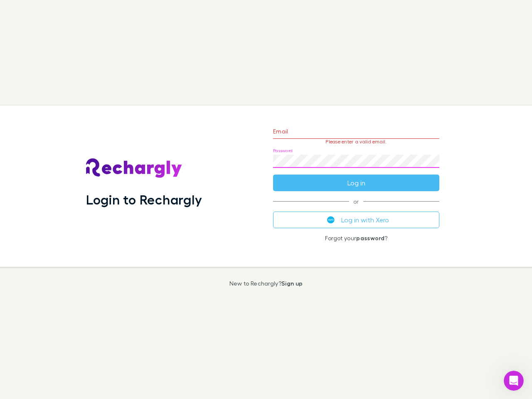  Describe the element at coordinates (356, 201) in the screenshot. I see `span: or` at that location.